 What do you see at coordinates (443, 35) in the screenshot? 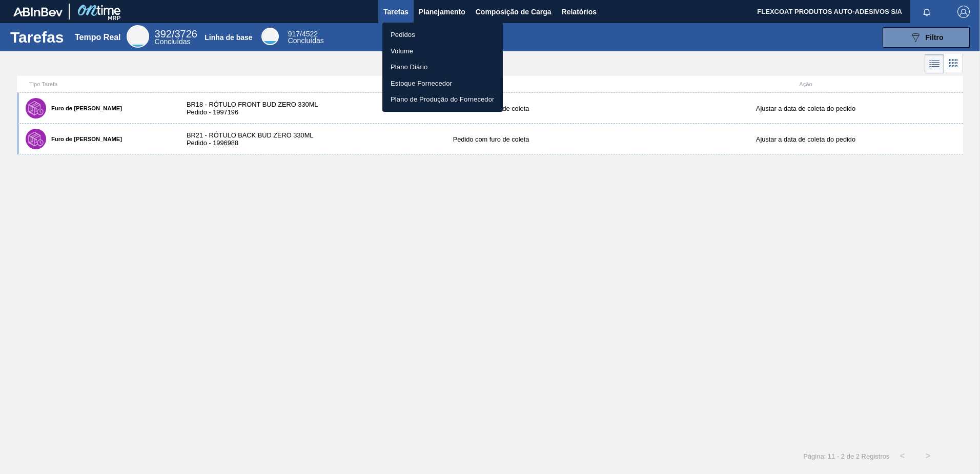
I see `a: Pedidos` at bounding box center [443, 35].